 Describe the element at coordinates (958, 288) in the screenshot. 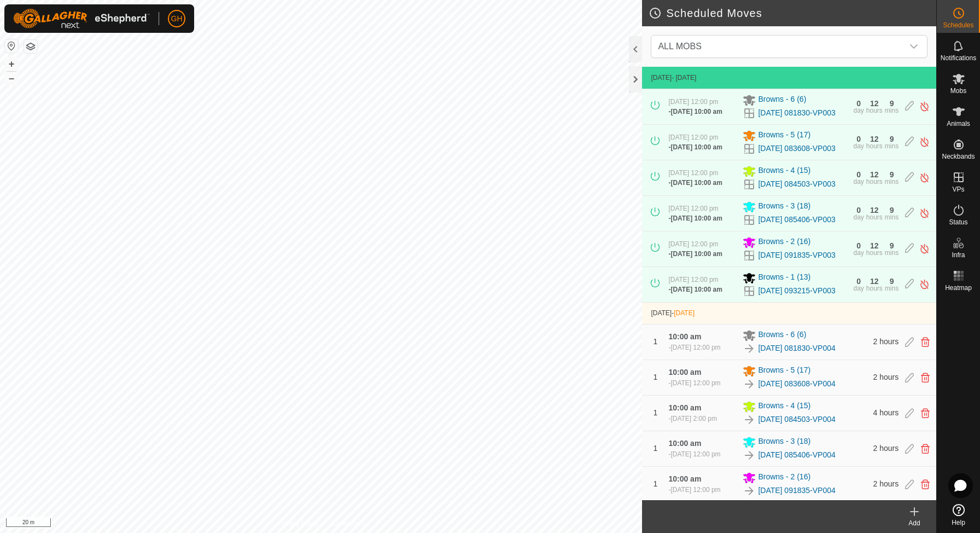

I see `span: Heatmap` at that location.